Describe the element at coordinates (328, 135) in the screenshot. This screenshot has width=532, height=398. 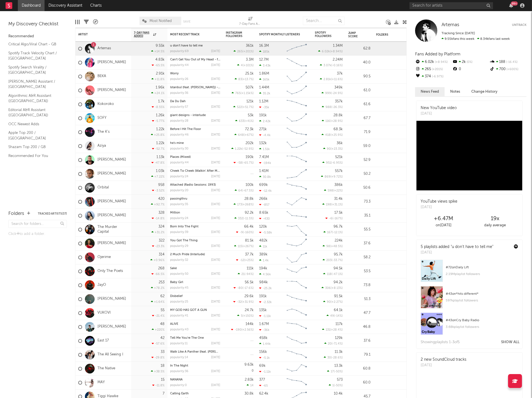
I see `span: 418` at that location.